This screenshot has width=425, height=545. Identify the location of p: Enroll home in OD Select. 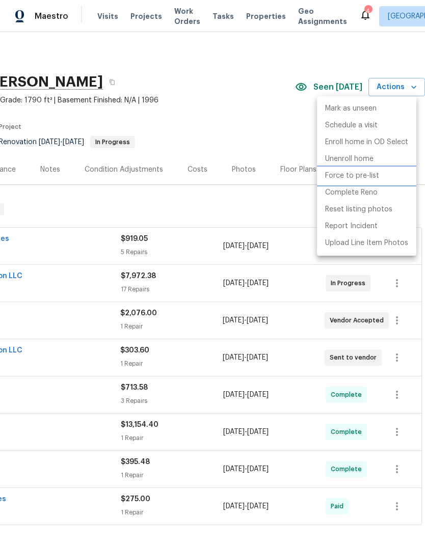
(366, 142).